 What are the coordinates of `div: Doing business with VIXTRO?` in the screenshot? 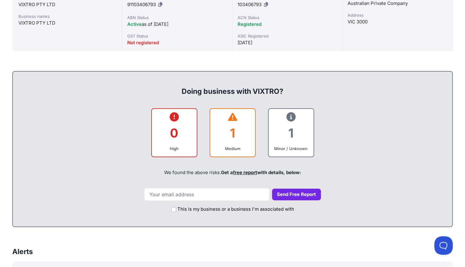 It's located at (232, 86).